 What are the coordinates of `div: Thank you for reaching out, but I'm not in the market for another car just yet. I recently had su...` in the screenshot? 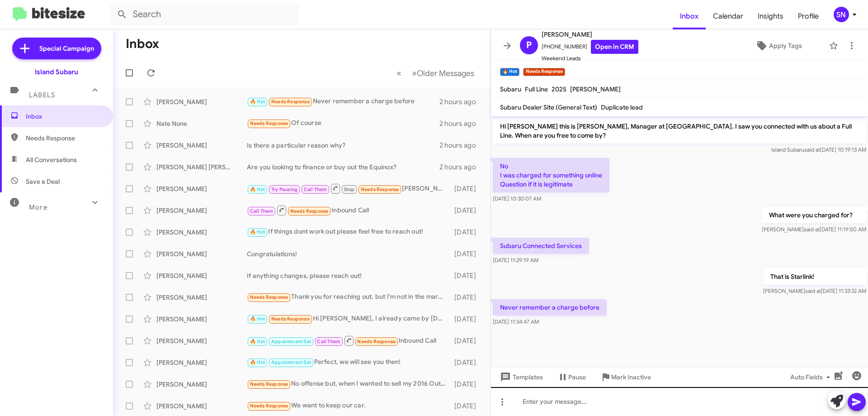 It's located at (348, 297).